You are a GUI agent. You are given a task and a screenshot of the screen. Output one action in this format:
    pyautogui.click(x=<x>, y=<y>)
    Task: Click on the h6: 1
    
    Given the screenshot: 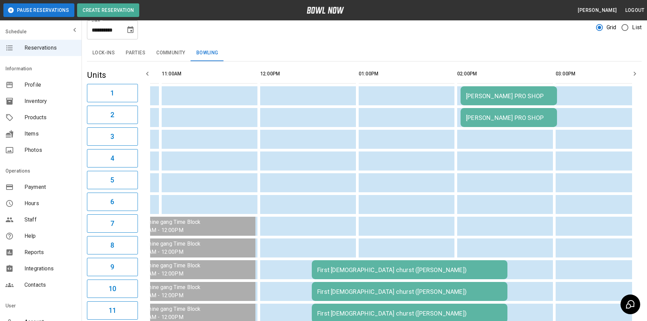 What is the action you would take?
    pyautogui.click(x=112, y=93)
    